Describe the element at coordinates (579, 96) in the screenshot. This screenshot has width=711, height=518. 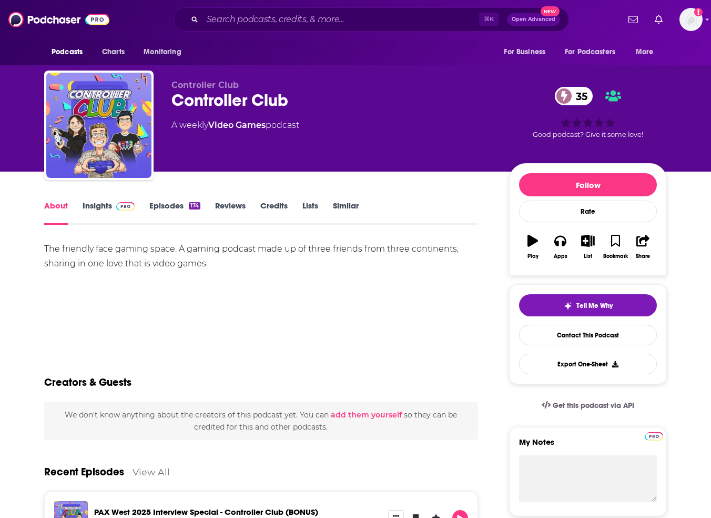
I see `span: 35` at that location.